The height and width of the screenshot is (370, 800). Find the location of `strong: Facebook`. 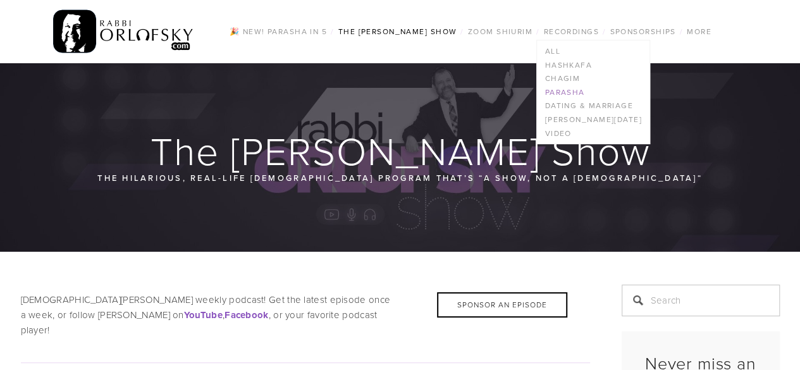

strong: Facebook is located at coordinates (246, 315).